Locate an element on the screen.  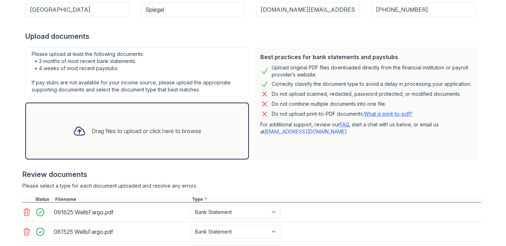
div: Upload documents is located at coordinates (253, 36).